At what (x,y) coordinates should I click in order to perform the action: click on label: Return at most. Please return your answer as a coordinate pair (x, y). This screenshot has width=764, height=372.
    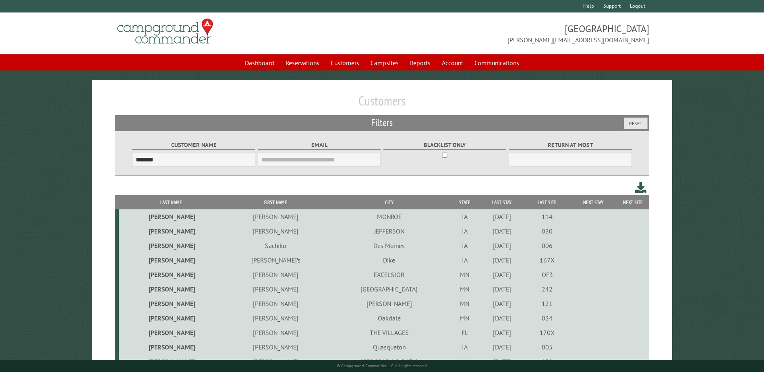
    Looking at the image, I should click on (570, 145).